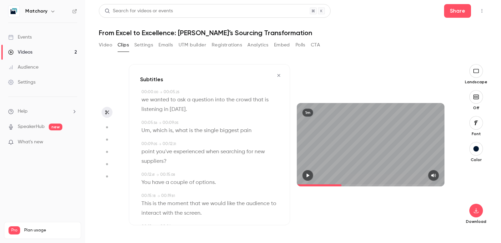 This screenshot has height=243, width=501. I want to click on span: crowd, so click(244, 100).